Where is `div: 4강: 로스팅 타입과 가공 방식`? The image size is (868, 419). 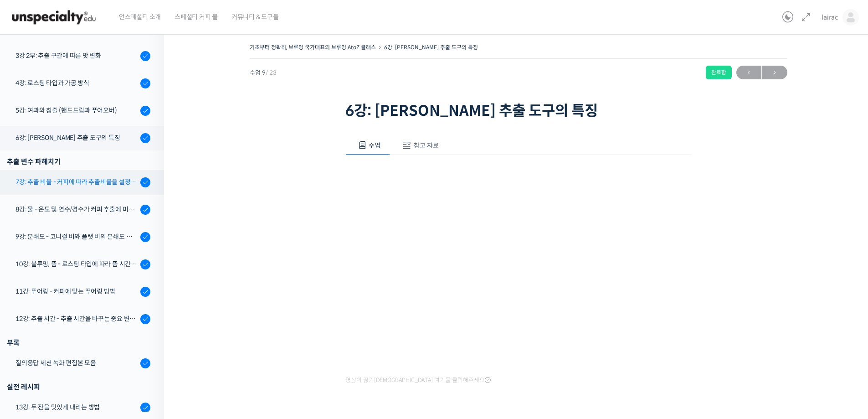
div: 4강: 로스팅 타입과 가공 방식 is located at coordinates (77, 83).